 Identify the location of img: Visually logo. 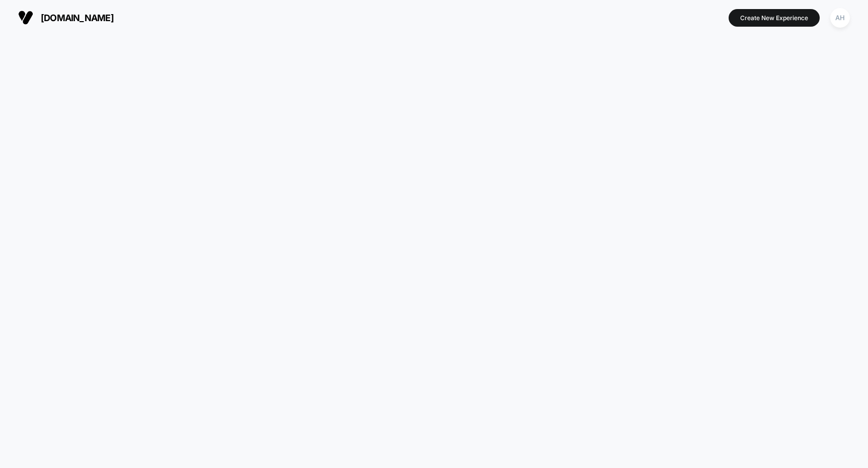
(26, 17).